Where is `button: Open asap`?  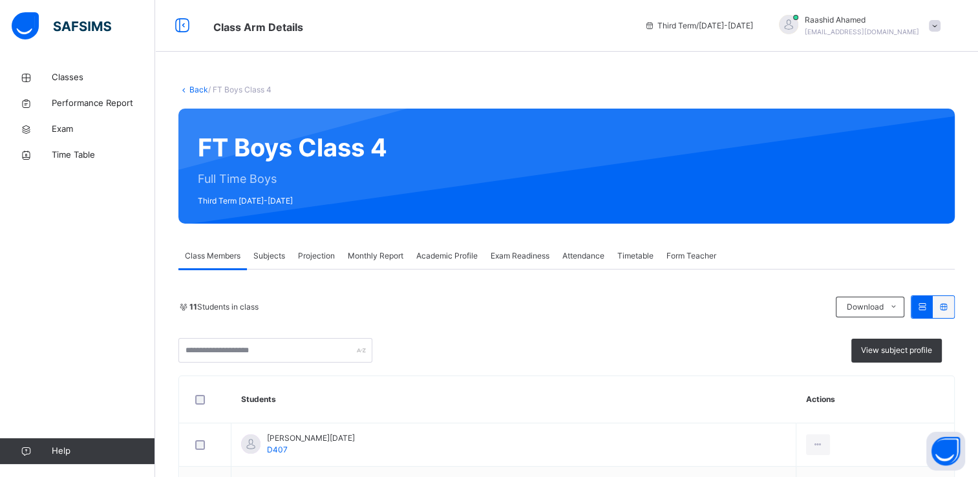
button: Open asap is located at coordinates (945, 451).